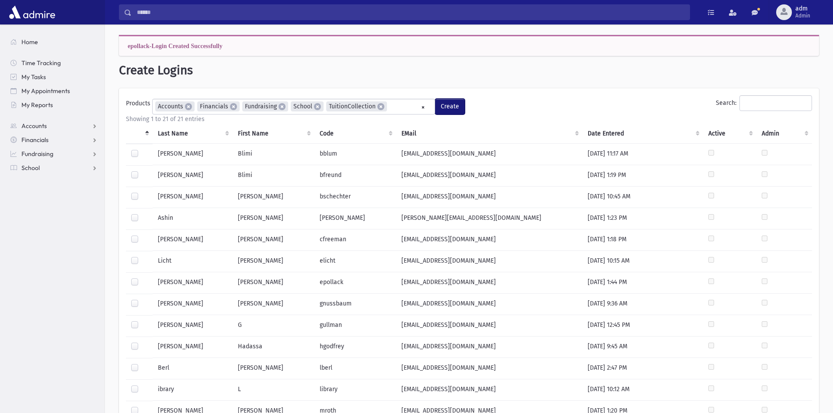 This screenshot has height=413, width=833. What do you see at coordinates (273, 134) in the screenshot?
I see `th: First Name : activate to sort column ascending` at bounding box center [273, 134].